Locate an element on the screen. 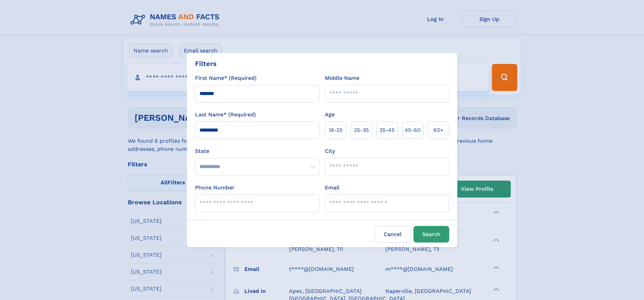 The width and height of the screenshot is (644, 300). label: Email is located at coordinates (332, 188).